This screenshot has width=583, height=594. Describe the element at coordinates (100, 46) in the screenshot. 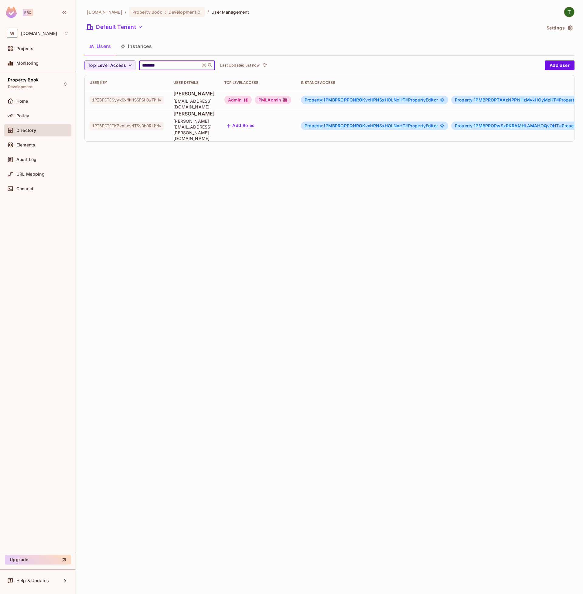

I see `button: Users` at that location.